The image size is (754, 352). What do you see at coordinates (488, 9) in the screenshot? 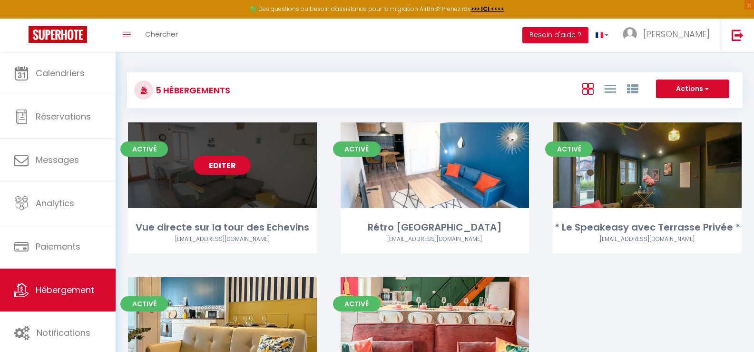
I see `a: >>> ICI <<<<` at bounding box center [488, 9].